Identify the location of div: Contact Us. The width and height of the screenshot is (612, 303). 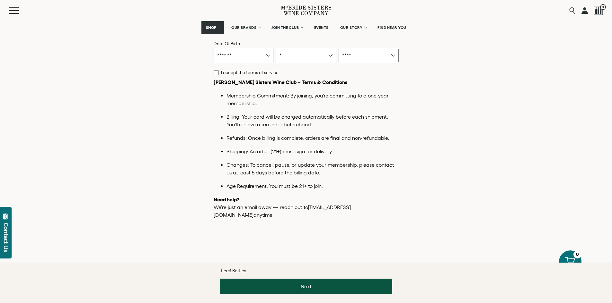
(6, 238).